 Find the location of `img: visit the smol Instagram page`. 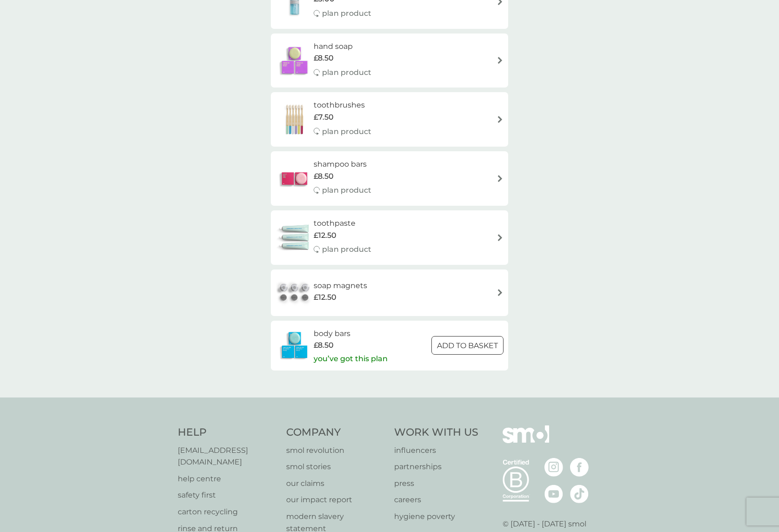

img: visit the smol Instagram page is located at coordinates (554, 467).